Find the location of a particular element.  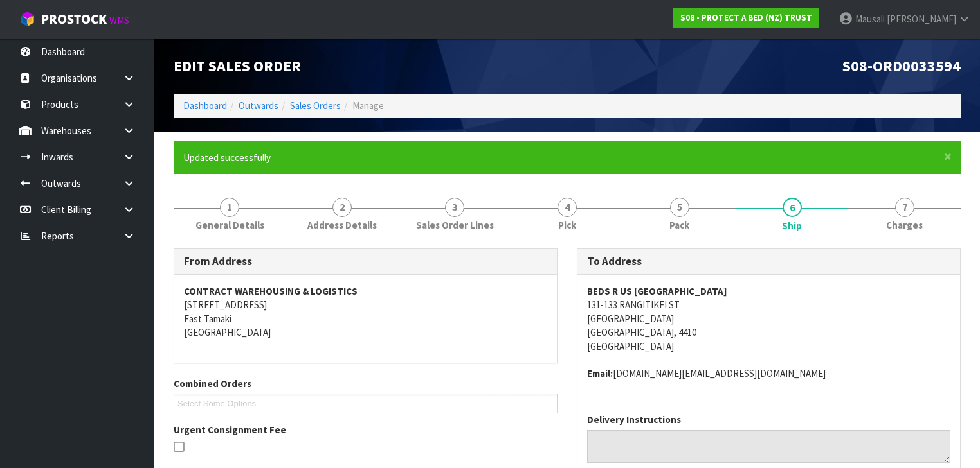

span: ProStock is located at coordinates (73, 19).